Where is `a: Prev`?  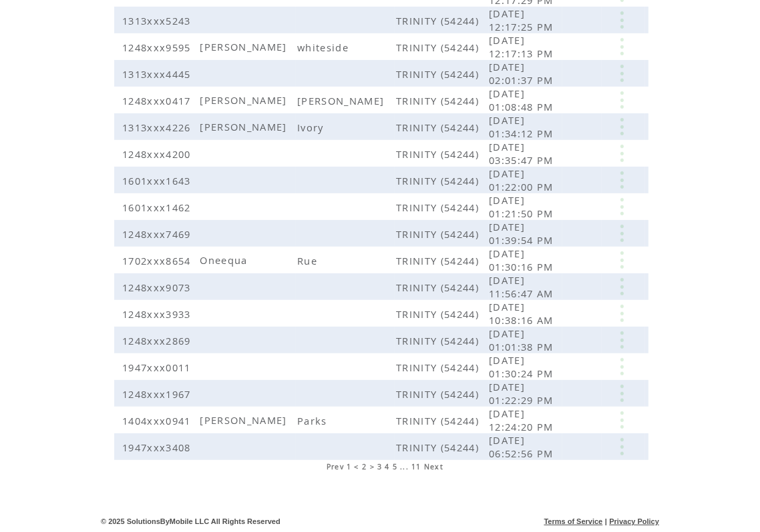
a: Prev is located at coordinates (335, 467).